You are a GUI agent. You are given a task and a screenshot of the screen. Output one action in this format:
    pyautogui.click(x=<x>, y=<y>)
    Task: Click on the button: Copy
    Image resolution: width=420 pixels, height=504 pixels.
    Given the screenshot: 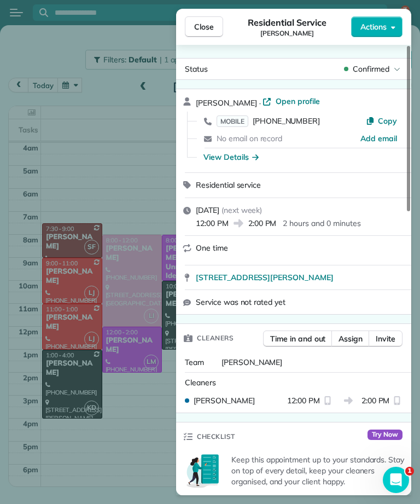 What is the action you would take?
    pyautogui.click(x=381, y=121)
    